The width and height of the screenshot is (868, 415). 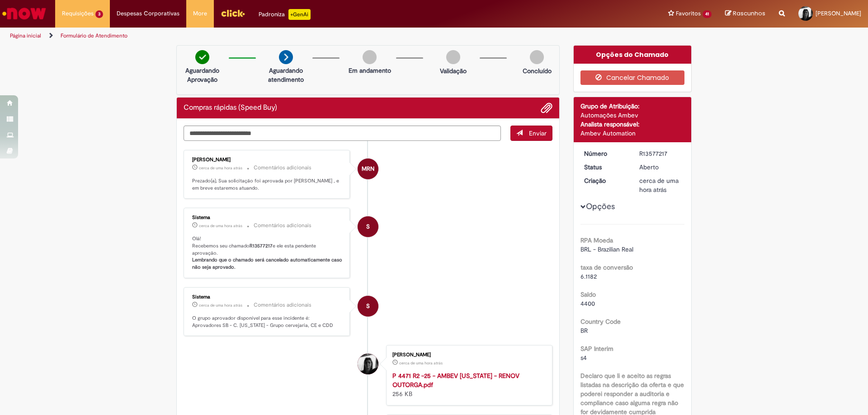 I want to click on p: +GenAi, so click(x=299, y=15).